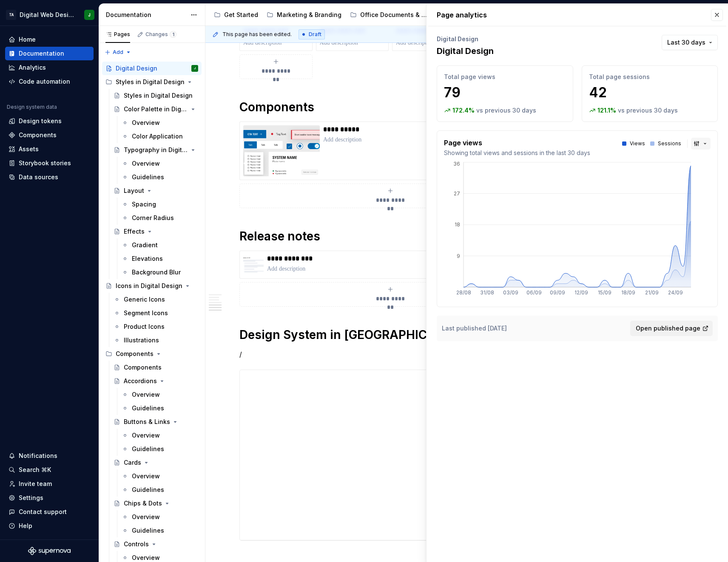 The width and height of the screenshot is (728, 562). I want to click on div: Spacing, so click(144, 204).